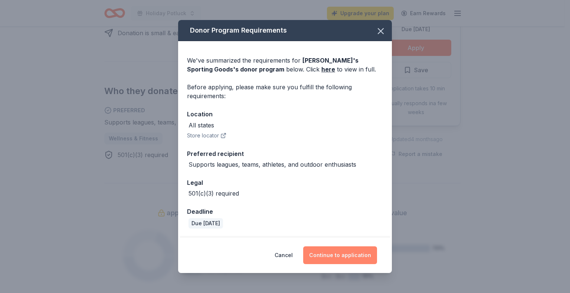 The width and height of the screenshot is (570, 293). I want to click on button: Continue to application, so click(340, 256).